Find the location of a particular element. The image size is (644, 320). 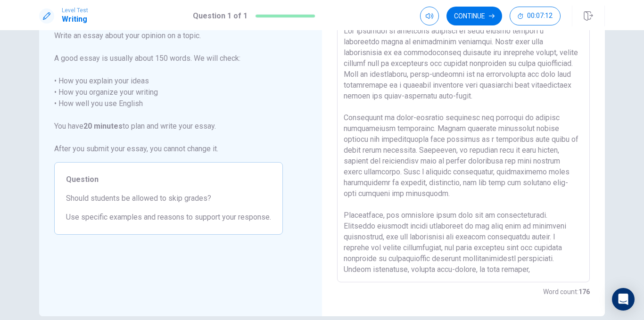

strong: 176 is located at coordinates (584, 292).